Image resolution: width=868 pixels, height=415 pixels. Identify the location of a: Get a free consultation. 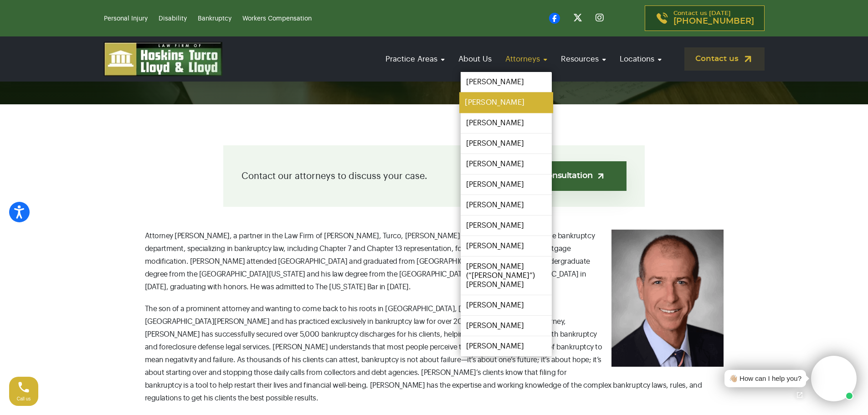
(554, 176).